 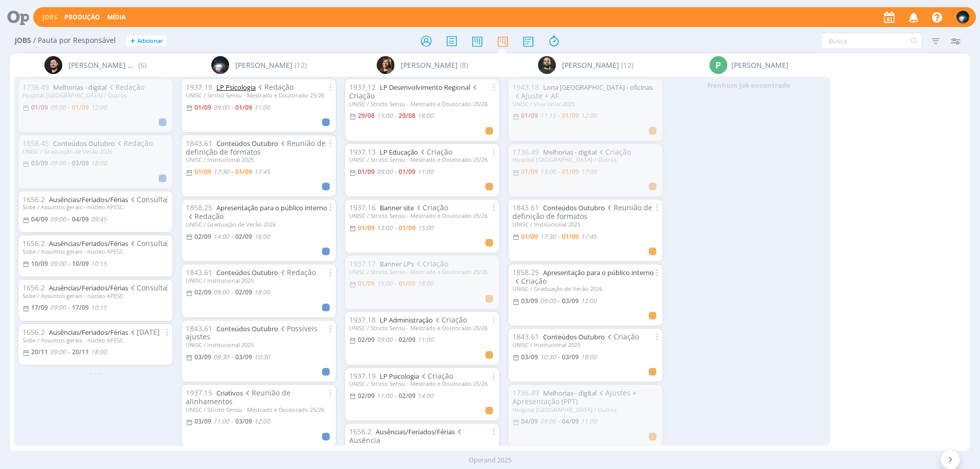 What do you see at coordinates (256, 147) in the screenshot?
I see `span: Reunião de definição de formatos` at bounding box center [256, 147].